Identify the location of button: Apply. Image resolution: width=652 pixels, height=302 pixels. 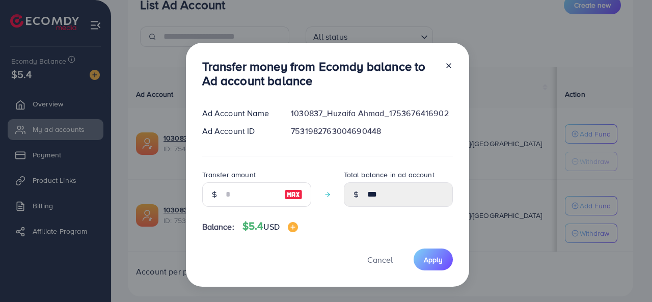
(433, 259).